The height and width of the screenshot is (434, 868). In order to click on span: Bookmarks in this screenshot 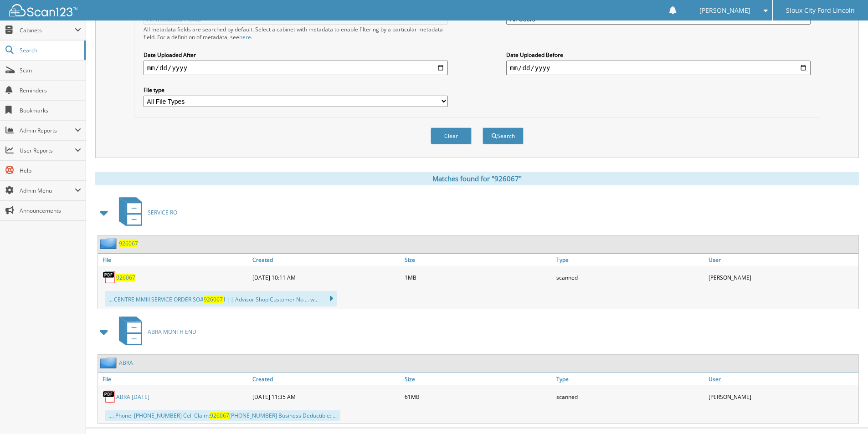, I will do `click(50, 110)`.